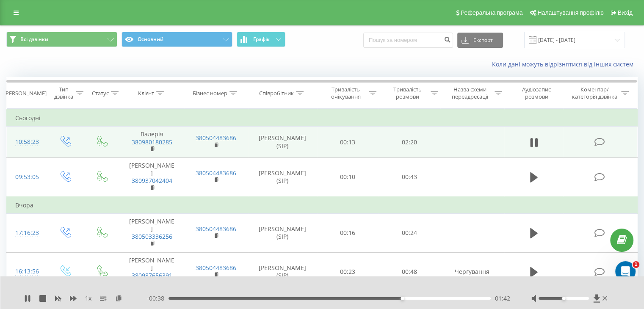 The image size is (644, 309). I want to click on div: Тривалість розмови, so click(407, 93).